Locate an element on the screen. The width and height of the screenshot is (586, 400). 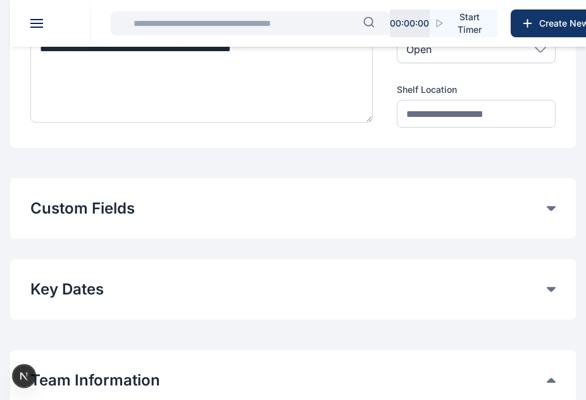
button: Key Dates is located at coordinates (288, 290).